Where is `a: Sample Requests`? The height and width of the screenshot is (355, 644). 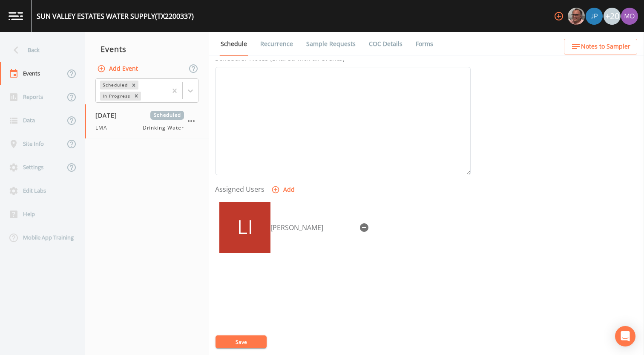
a: Sample Requests is located at coordinates (331, 44).